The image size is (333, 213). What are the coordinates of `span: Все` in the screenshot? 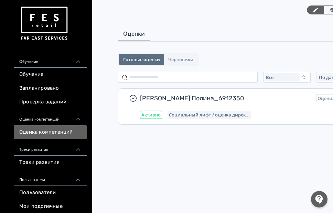 It's located at (270, 77).